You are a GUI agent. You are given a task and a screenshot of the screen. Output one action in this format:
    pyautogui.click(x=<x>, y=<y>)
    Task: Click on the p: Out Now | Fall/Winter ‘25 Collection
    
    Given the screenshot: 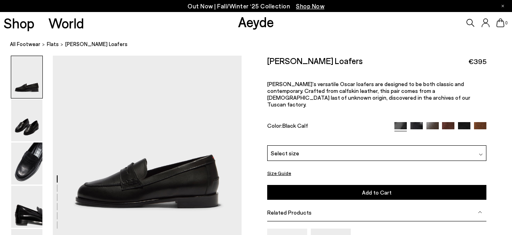 What is the action you would take?
    pyautogui.click(x=256, y=6)
    